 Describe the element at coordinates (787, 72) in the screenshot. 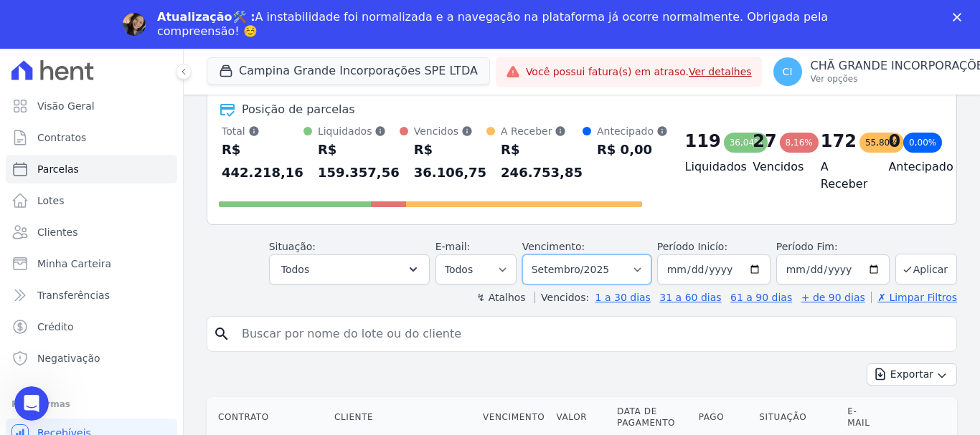

I see `span: CI` at that location.